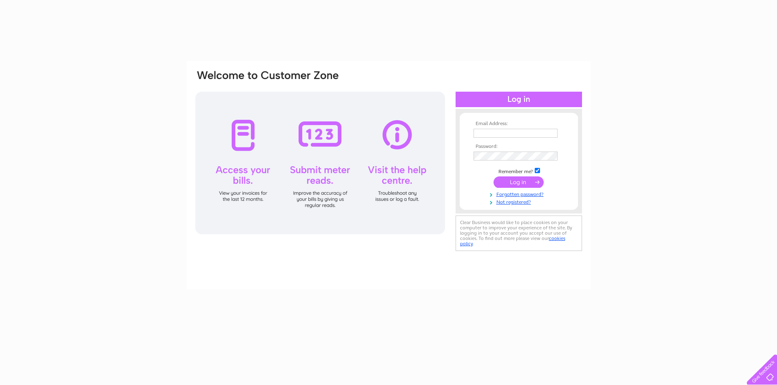 Image resolution: width=777 pixels, height=385 pixels. I want to click on a: cookies policy, so click(512, 241).